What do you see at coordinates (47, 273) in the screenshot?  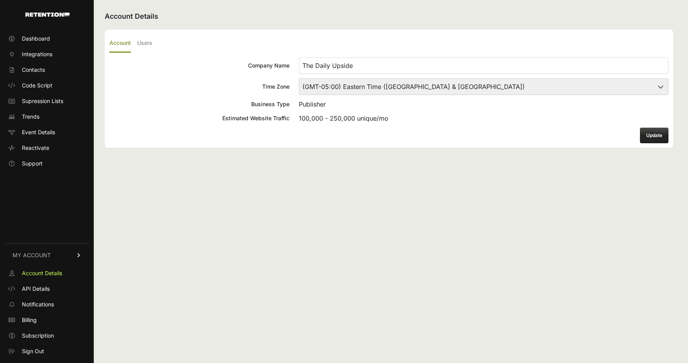 I see `a: Account Details` at bounding box center [47, 273].